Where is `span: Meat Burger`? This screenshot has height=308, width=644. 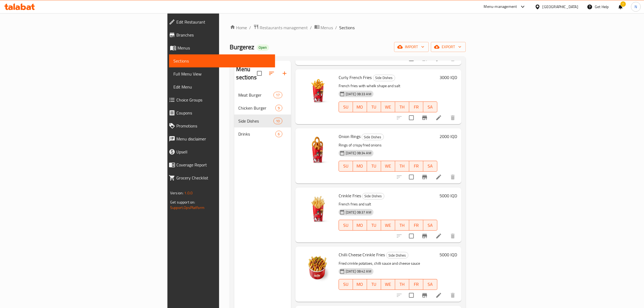
span: Meat Burger is located at coordinates (256, 95).